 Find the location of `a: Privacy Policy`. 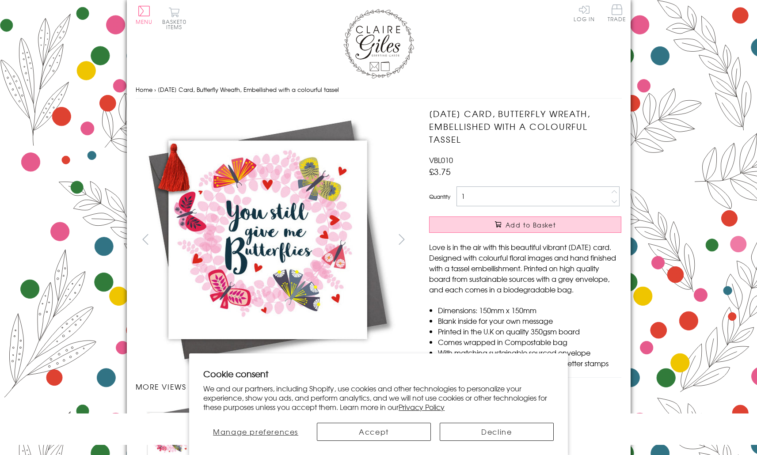

a: Privacy Policy is located at coordinates (422, 407).